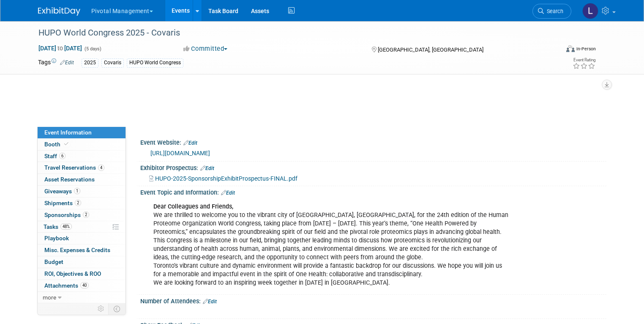 This screenshot has height=324, width=644. I want to click on span: Shipments, so click(63, 203).